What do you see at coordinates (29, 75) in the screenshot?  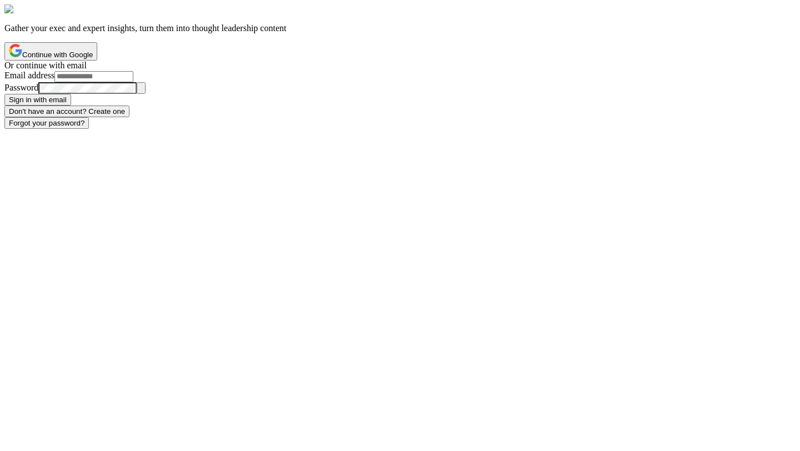 I see `label: Email address` at bounding box center [29, 75].